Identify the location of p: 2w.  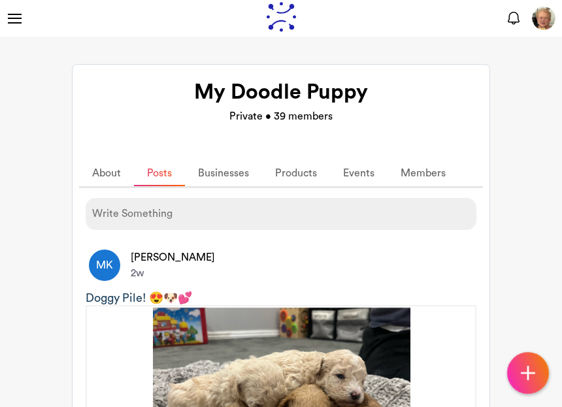
(172, 273).